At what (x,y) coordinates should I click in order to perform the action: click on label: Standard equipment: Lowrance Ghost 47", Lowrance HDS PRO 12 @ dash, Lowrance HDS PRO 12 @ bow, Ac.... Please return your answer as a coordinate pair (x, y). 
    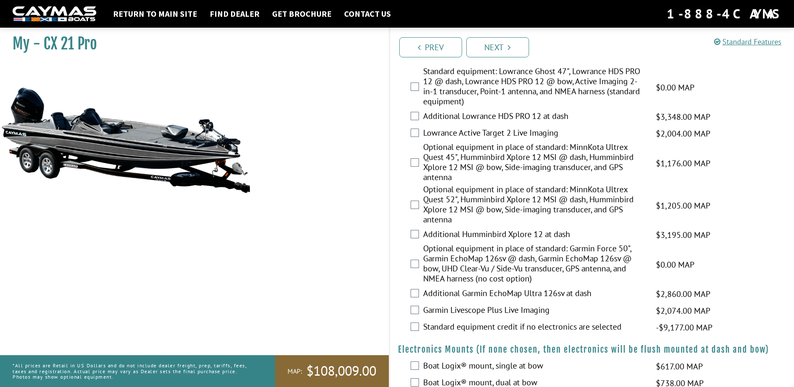
    Looking at the image, I should click on (535, 87).